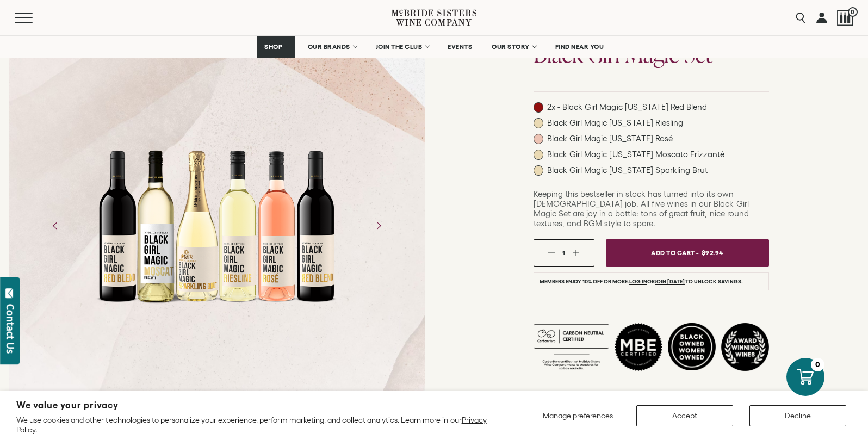 The height and width of the screenshot is (440, 868). I want to click on button: Add To Cart - $92.94, so click(688, 253).